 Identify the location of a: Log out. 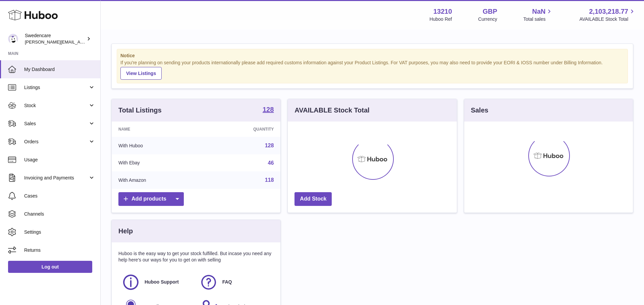
(50, 267).